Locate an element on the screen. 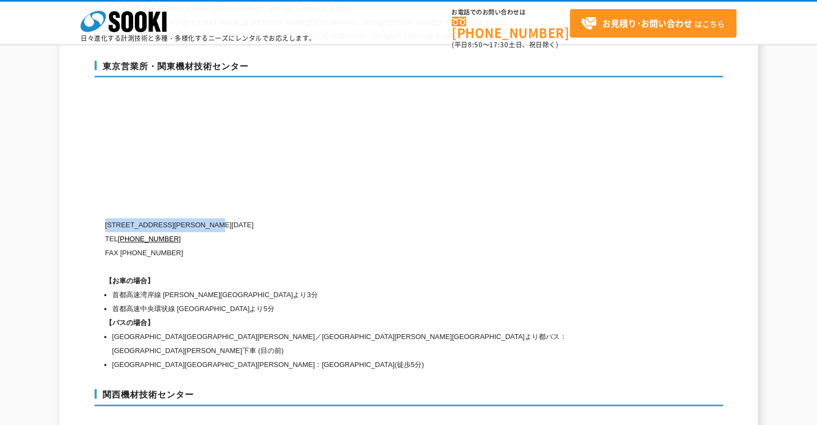 The image size is (817, 425). h1: 【バスの場合】 is located at coordinates (363, 323).